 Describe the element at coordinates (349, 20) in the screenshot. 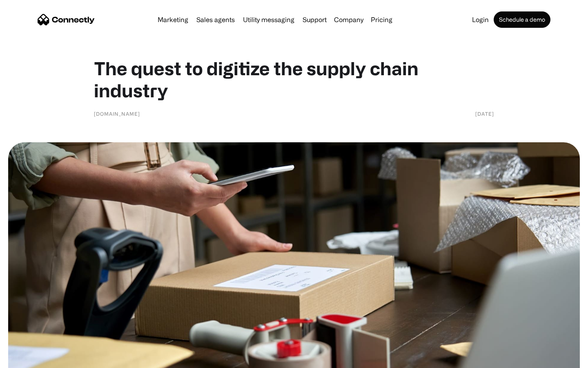

I see `div: Company` at that location.